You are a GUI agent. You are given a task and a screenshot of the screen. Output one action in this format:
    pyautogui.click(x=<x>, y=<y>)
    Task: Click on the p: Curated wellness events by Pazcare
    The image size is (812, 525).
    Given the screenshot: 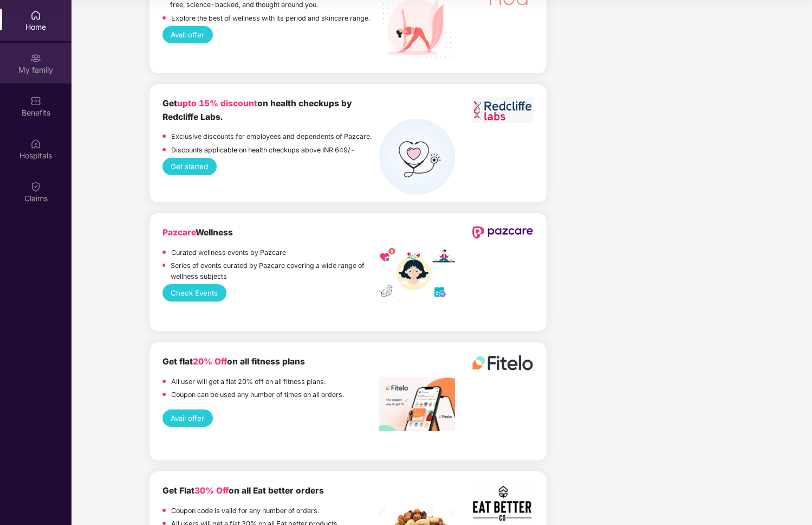 What is the action you would take?
    pyautogui.click(x=229, y=253)
    